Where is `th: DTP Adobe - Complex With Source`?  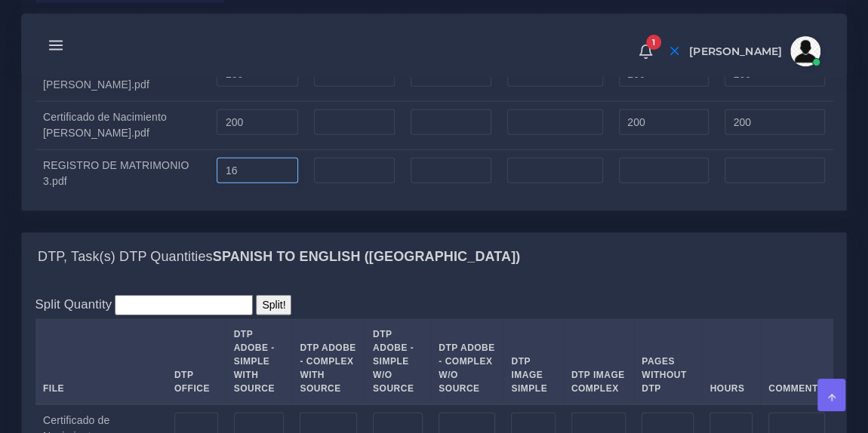
th: DTP Adobe - Complex With Source is located at coordinates (328, 361).